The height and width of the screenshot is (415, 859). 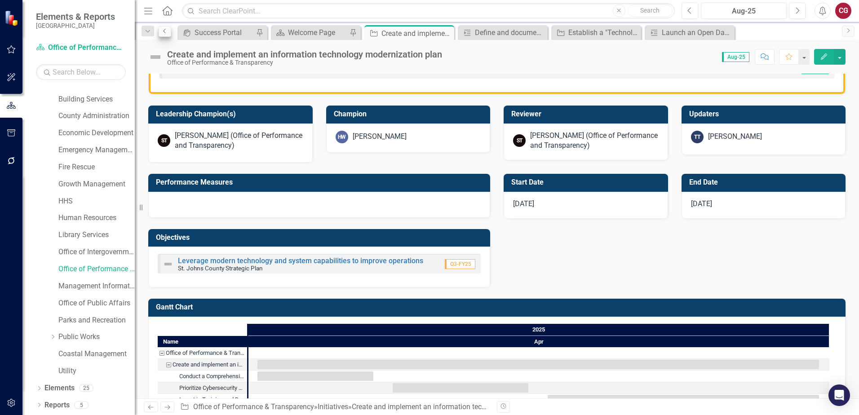 I want to click on h3: Performance Measures, so click(x=321, y=182).